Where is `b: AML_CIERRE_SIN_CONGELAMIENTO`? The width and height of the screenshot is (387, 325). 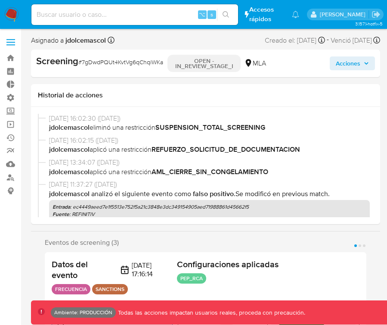 b: AML_CIERRE_SIN_CONGELAMIENTO is located at coordinates (210, 172).